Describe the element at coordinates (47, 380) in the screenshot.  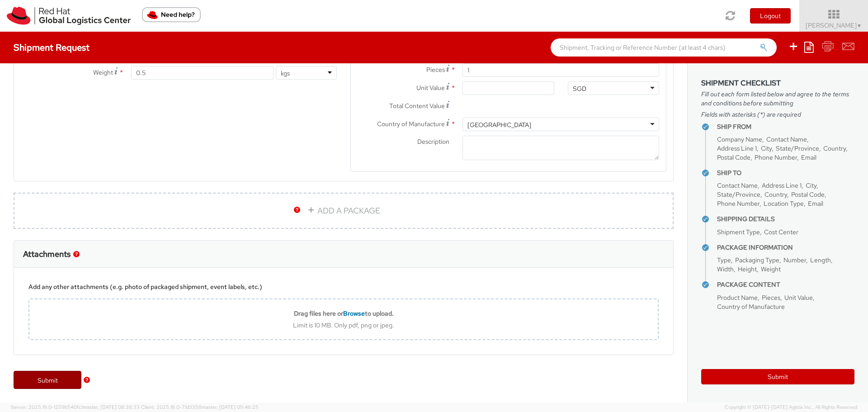
I see `a: Submit` at that location.